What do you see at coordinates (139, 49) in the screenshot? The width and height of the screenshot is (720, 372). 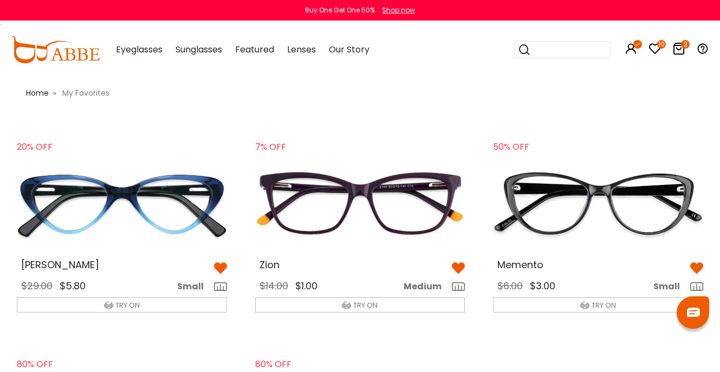 I see `span: Eyeglasses` at bounding box center [139, 49].